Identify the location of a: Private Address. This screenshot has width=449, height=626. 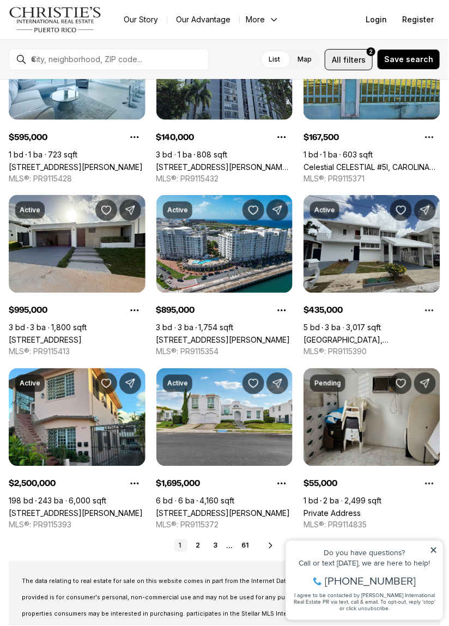
(332, 513).